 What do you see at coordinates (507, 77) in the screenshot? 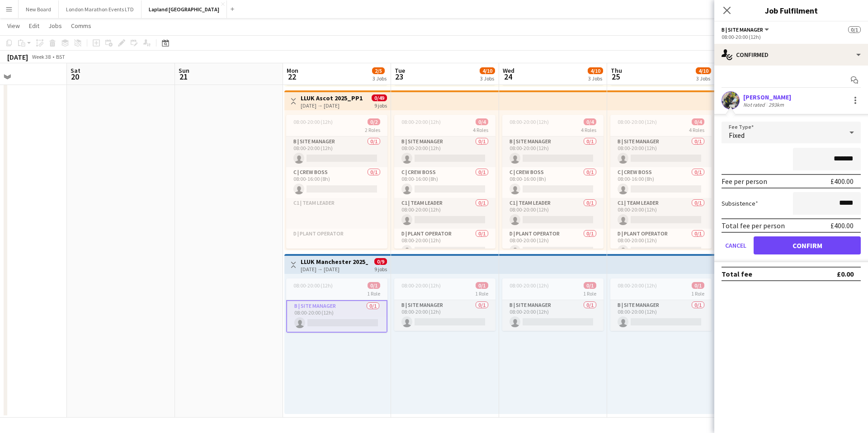
I see `span: 24` at bounding box center [507, 77].